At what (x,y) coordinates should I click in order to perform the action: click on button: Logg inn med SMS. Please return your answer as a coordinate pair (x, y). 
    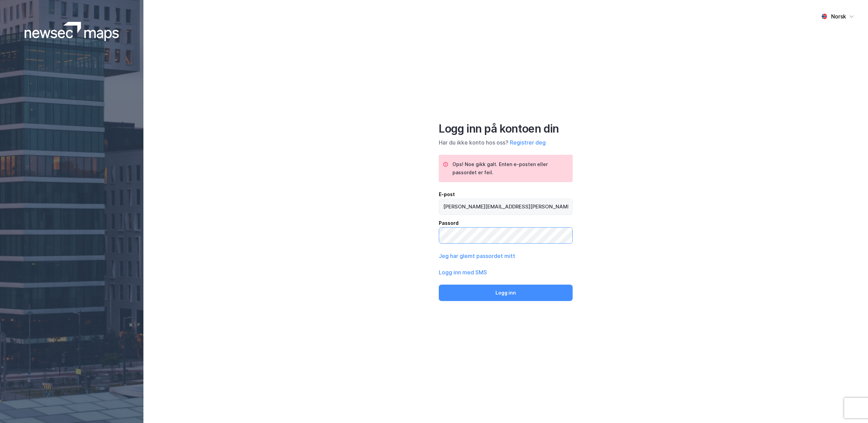
    Looking at the image, I should click on (463, 272).